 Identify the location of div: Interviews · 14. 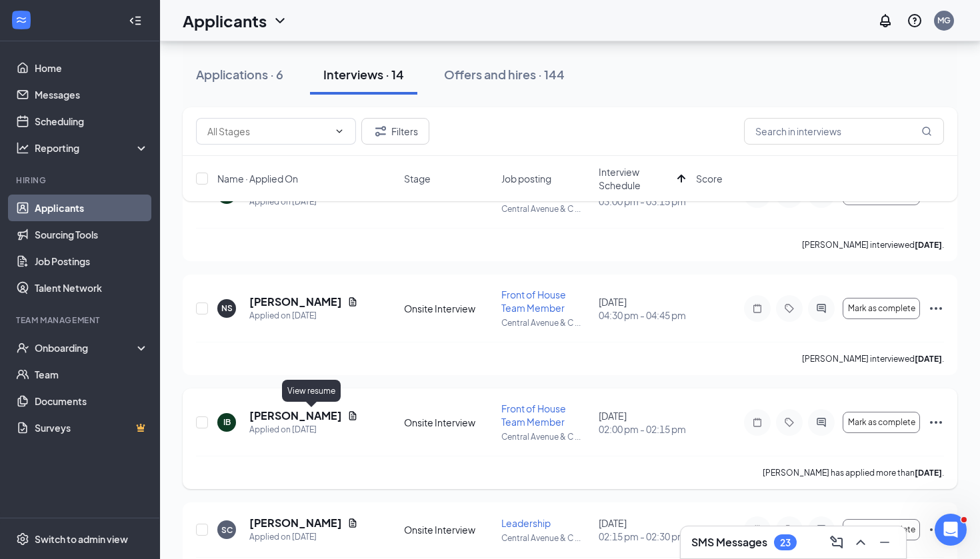
(363, 74).